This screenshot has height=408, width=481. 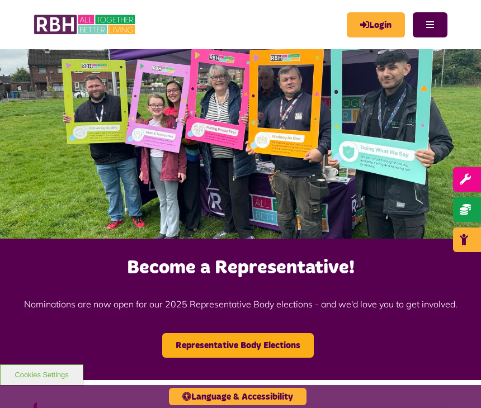 What do you see at coordinates (240, 268) in the screenshot?
I see `h2: Become a Representative!` at bounding box center [240, 268].